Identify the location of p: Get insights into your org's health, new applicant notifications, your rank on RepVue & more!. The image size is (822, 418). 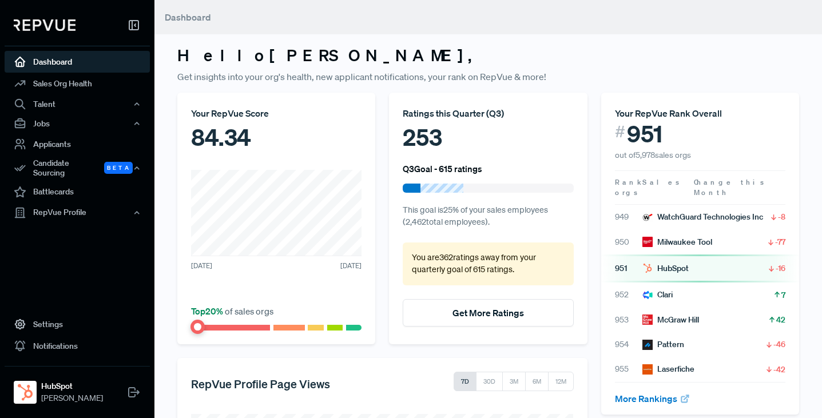
(488, 77).